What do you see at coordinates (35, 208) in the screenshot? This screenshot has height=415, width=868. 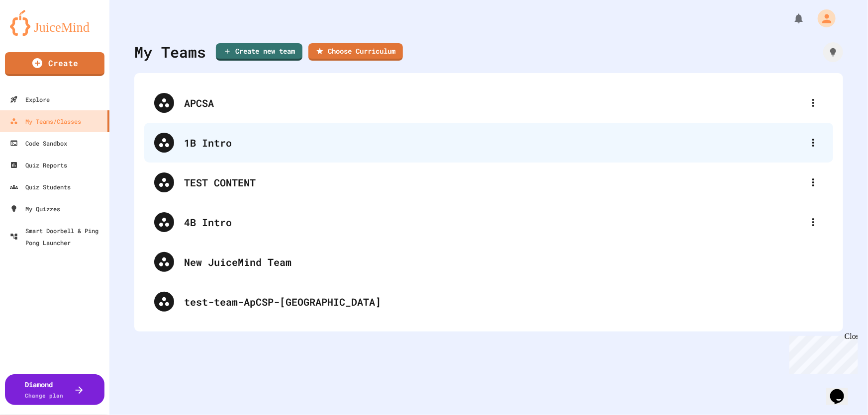 I see `div: My Quizzes` at bounding box center [35, 208].